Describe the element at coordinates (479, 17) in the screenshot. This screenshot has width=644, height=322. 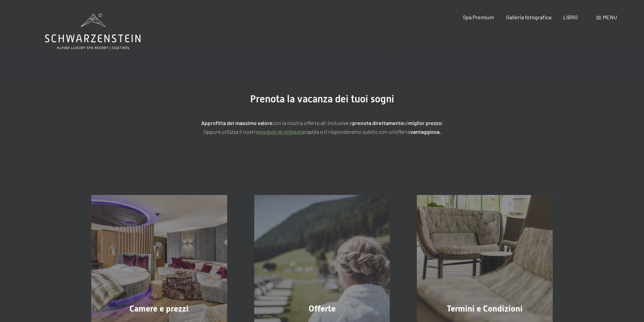
I see `a: Spa Premium` at that location.